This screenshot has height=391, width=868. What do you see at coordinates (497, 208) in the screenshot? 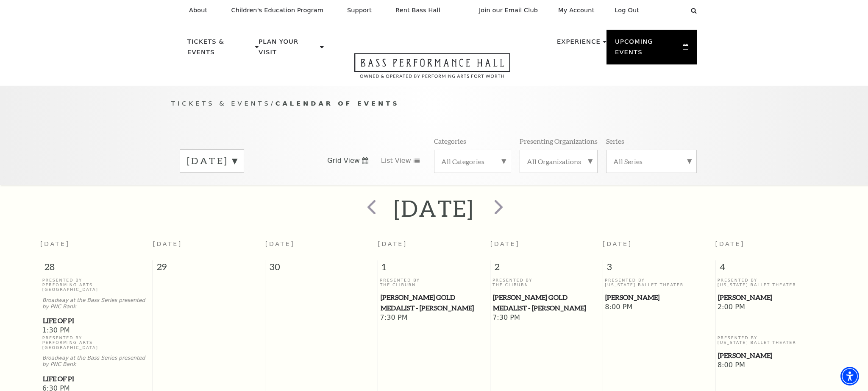
I see `button: next` at bounding box center [497, 208].